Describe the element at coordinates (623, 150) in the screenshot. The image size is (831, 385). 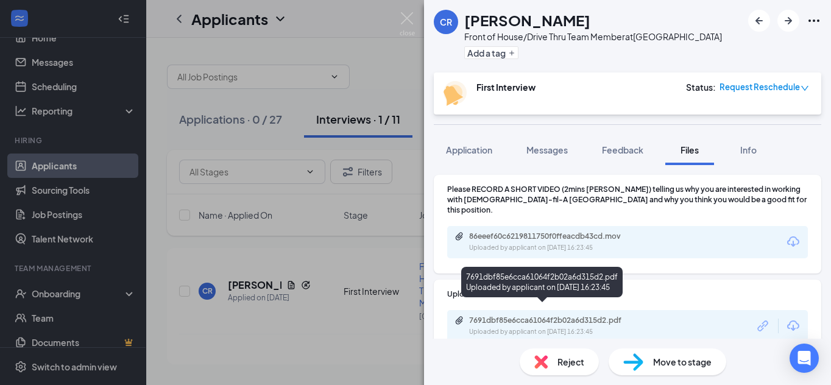
I see `span: Feedback` at that location.